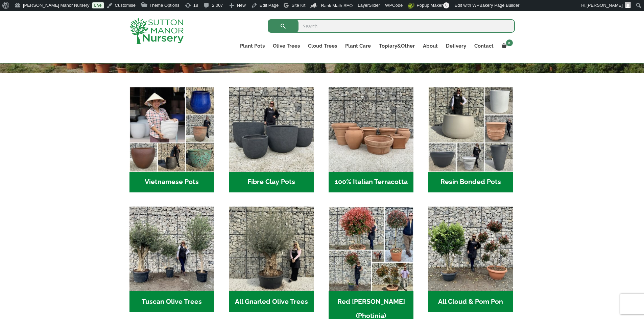 The height and width of the screenshot is (319, 644). What do you see at coordinates (298, 5) in the screenshot?
I see `span: Site Kit` at bounding box center [298, 5].